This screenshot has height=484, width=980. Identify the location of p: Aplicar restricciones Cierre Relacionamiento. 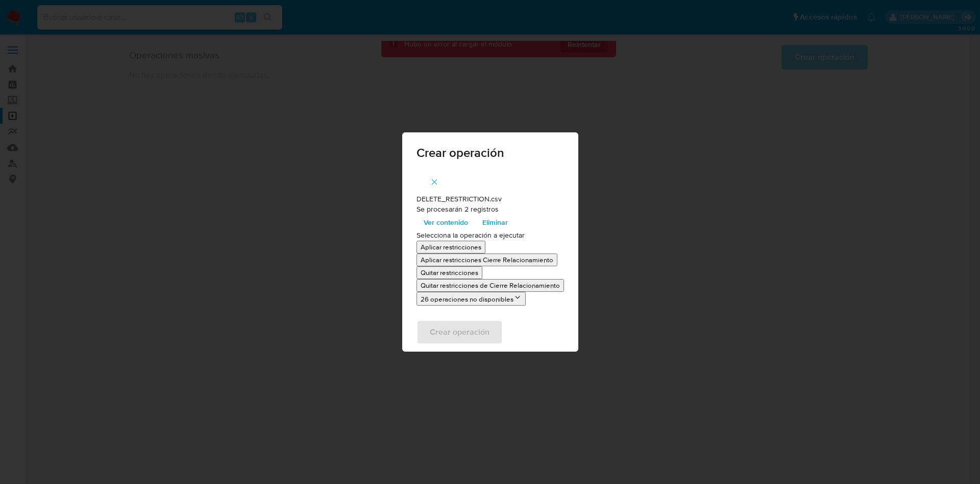
(487, 259).